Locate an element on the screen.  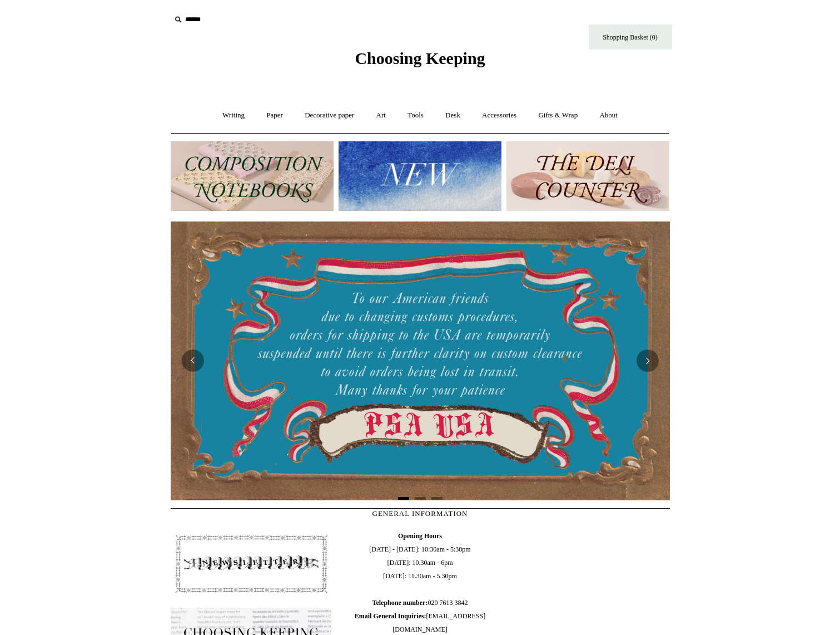
span: GENERAL INFORMATION is located at coordinates (420, 513).